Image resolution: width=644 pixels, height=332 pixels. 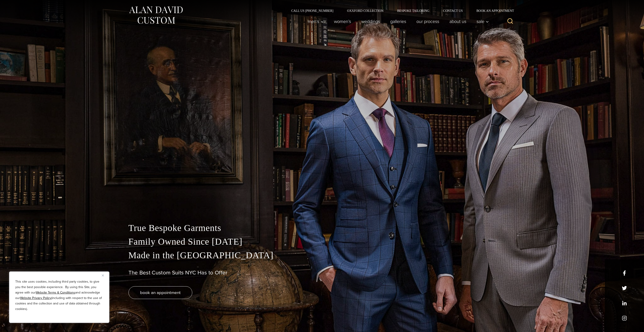 I want to click on button: View Search Form, so click(x=511, y=22).